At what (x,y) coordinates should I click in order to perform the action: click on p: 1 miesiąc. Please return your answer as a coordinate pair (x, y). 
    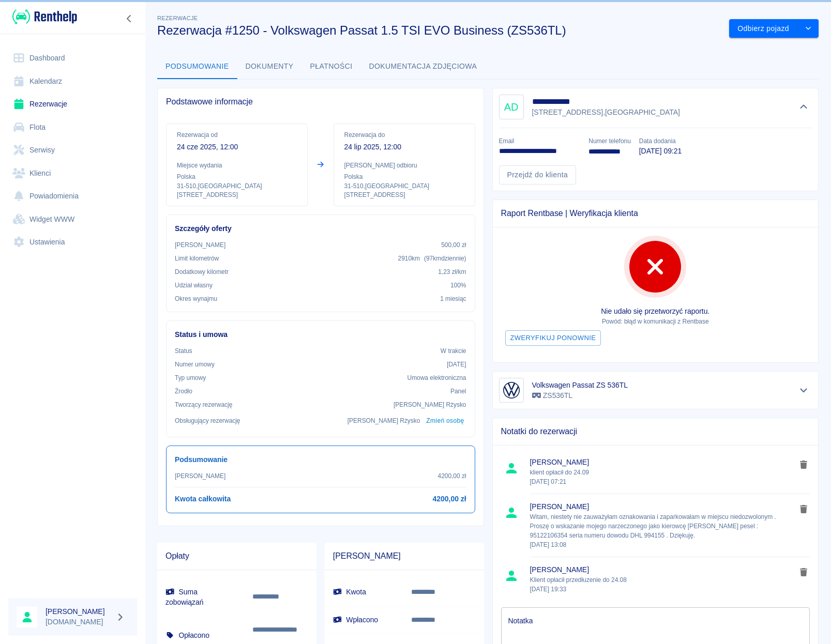
    Looking at the image, I should click on (453, 299).